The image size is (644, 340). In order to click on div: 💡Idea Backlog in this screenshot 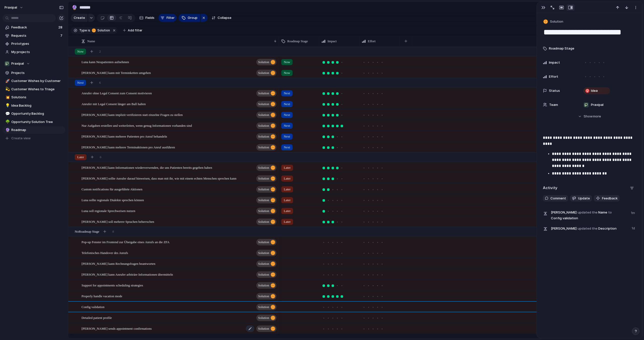, I will do `click(34, 106)`.